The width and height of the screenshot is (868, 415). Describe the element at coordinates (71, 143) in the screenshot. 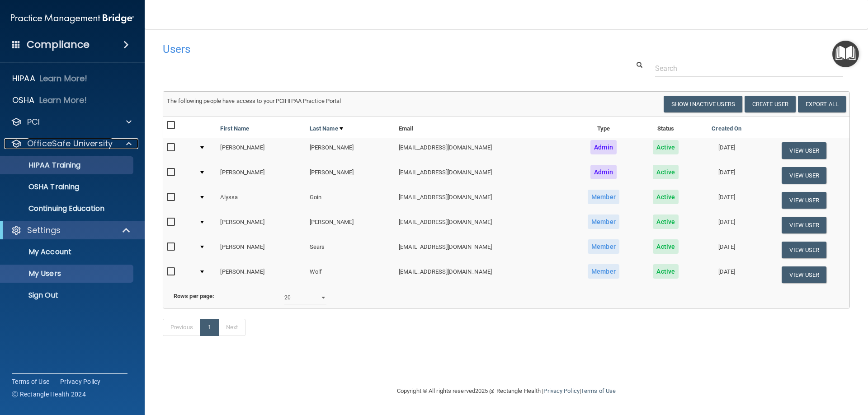

I see `a: OfficeSafe University` at that location.